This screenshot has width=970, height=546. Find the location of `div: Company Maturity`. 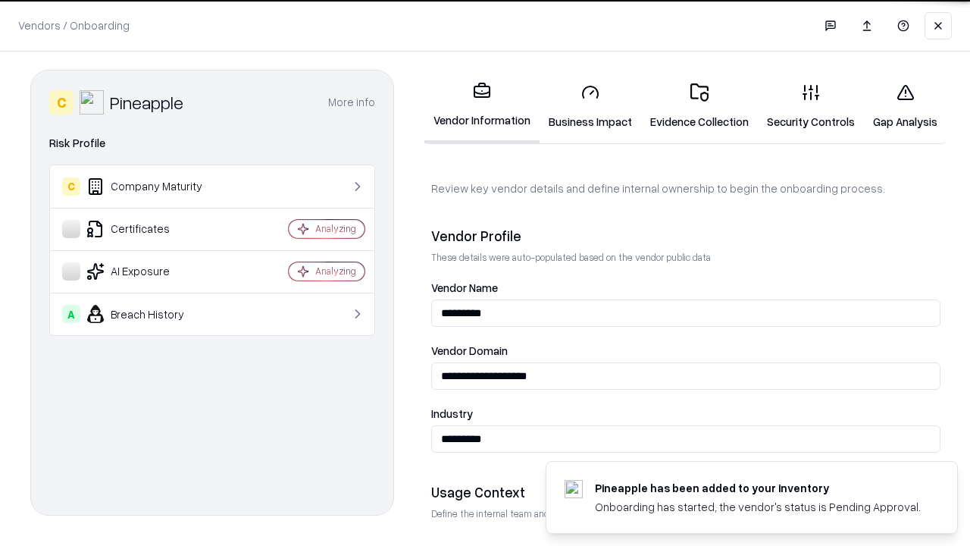

div: Company Maturity is located at coordinates (152, 186).